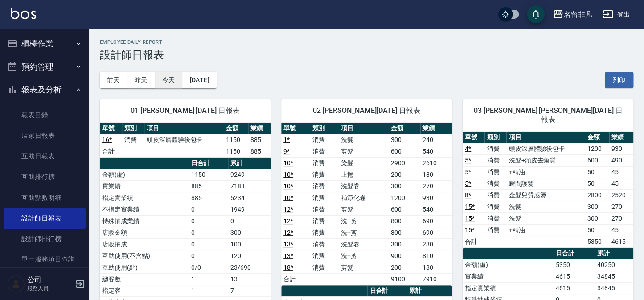 The image size is (644, 300). Describe the element at coordinates (249, 256) in the screenshot. I see `td: 120` at that location.